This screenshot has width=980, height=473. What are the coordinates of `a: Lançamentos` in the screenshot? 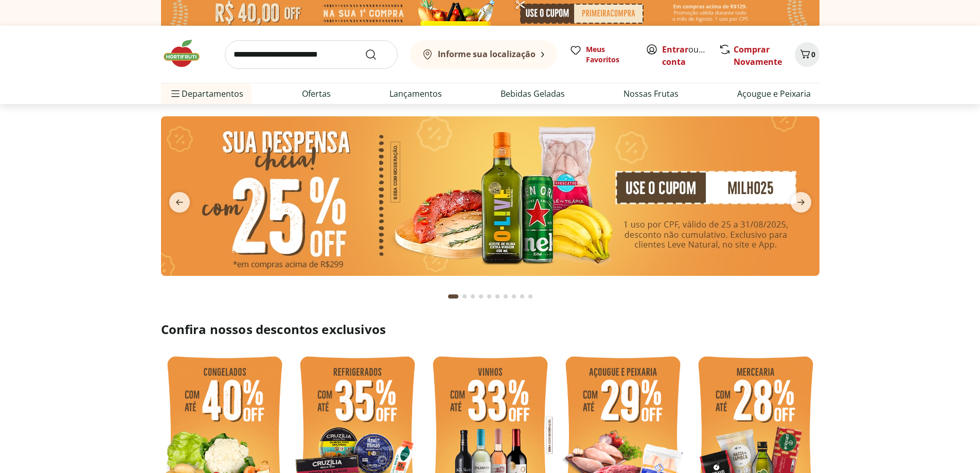 It's located at (416, 93).